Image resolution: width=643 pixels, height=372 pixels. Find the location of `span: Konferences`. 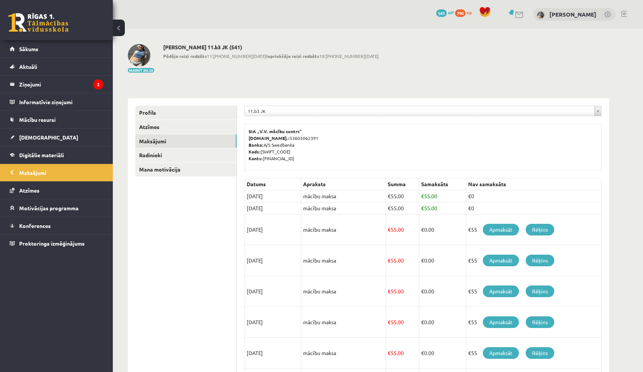

span: Konferences is located at coordinates (35, 226).